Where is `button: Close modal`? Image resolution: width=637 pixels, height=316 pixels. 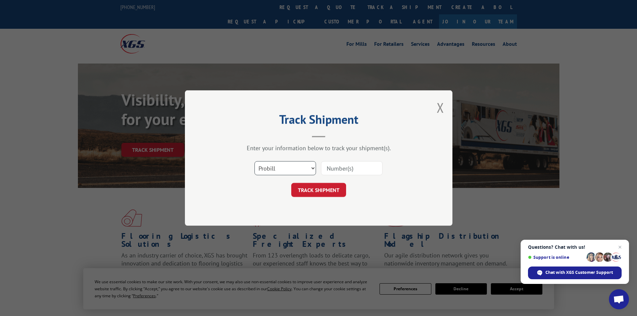
button: Close modal is located at coordinates (440, 107).